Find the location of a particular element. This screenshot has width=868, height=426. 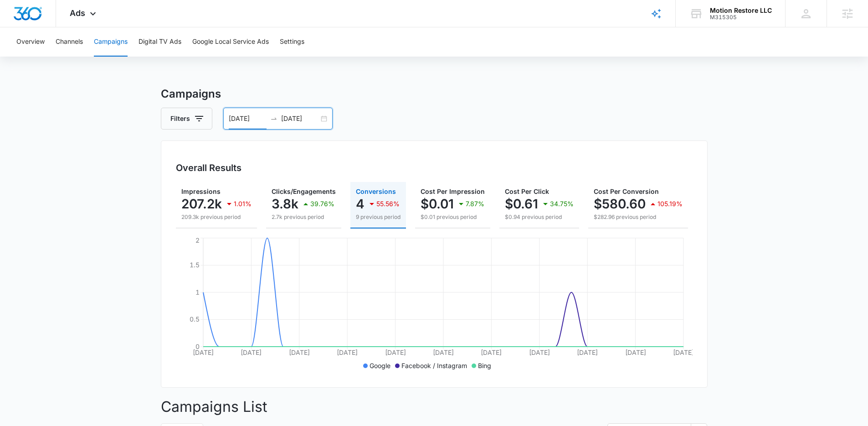

button: Campaigns is located at coordinates (111, 42).